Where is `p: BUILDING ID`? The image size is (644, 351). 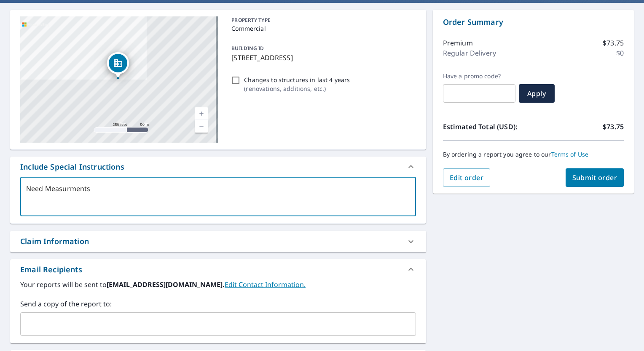
p: BUILDING ID is located at coordinates (247, 48).